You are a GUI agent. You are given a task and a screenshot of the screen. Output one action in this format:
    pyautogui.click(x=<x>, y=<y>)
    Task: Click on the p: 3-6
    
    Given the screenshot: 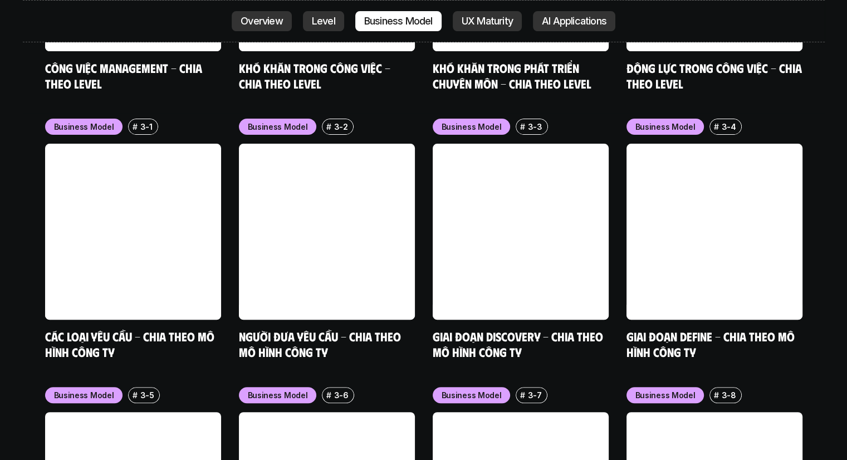 What is the action you would take?
    pyautogui.click(x=341, y=395)
    